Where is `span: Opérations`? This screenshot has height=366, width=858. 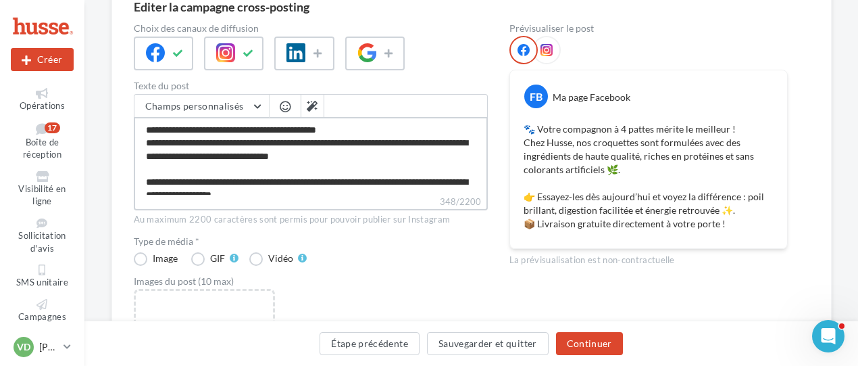 span: Opérations is located at coordinates (42, 105).